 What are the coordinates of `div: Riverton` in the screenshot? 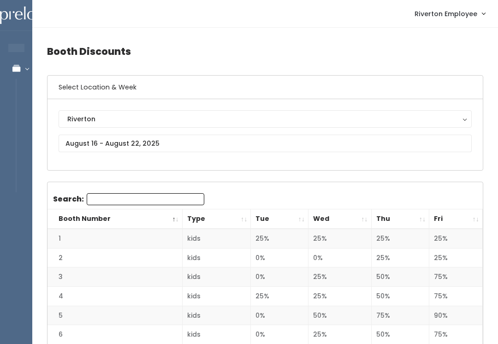 It's located at (265, 119).